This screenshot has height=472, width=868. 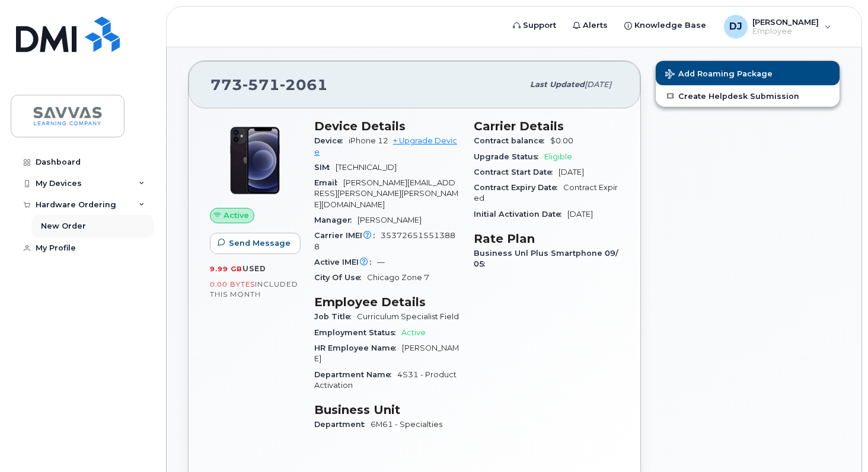 I want to click on span: 773, so click(x=269, y=84).